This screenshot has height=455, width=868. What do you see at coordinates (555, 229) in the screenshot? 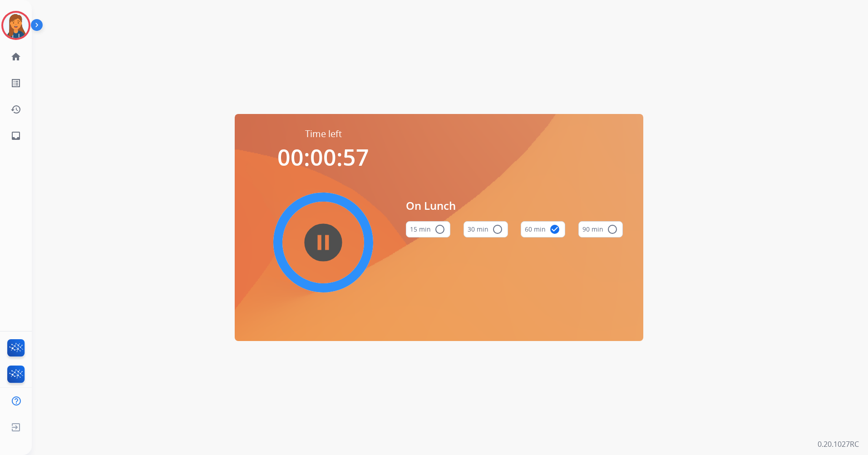
I see `mat-icon: check_circle` at bounding box center [555, 229].